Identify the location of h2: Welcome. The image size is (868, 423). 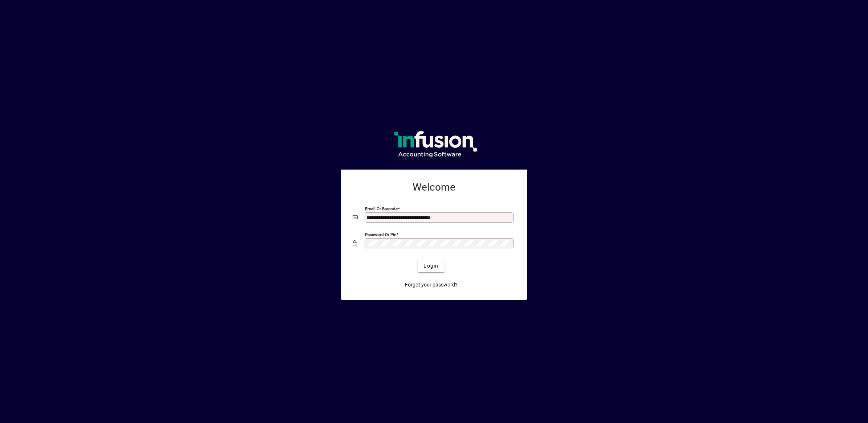
(434, 187).